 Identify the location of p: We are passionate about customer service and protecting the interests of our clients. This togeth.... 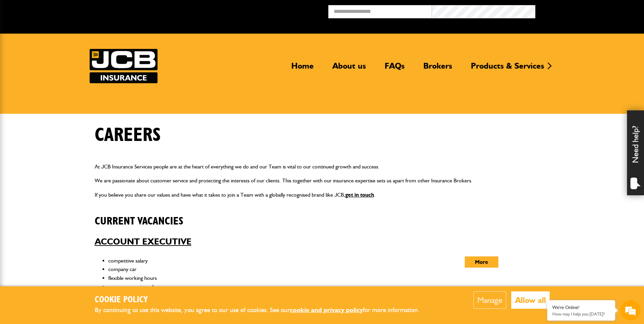
(322, 180).